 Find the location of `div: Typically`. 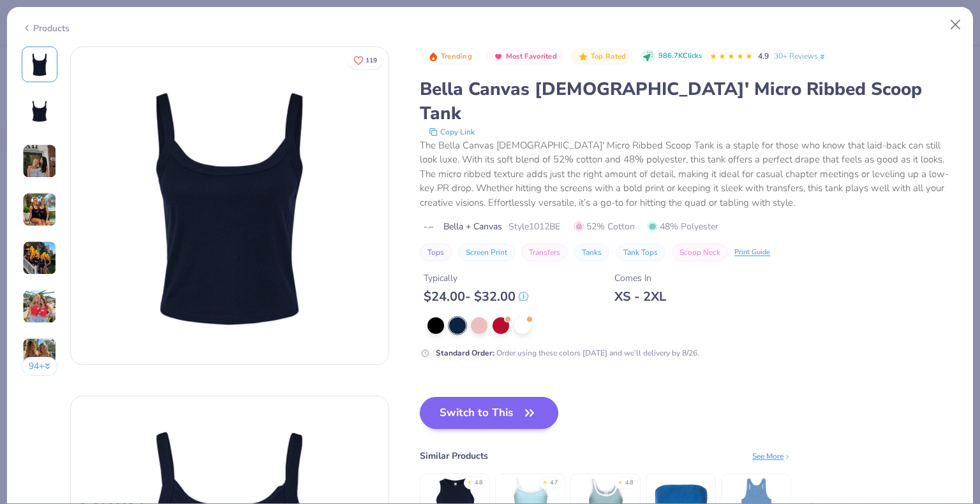

div: Typically is located at coordinates (476, 278).